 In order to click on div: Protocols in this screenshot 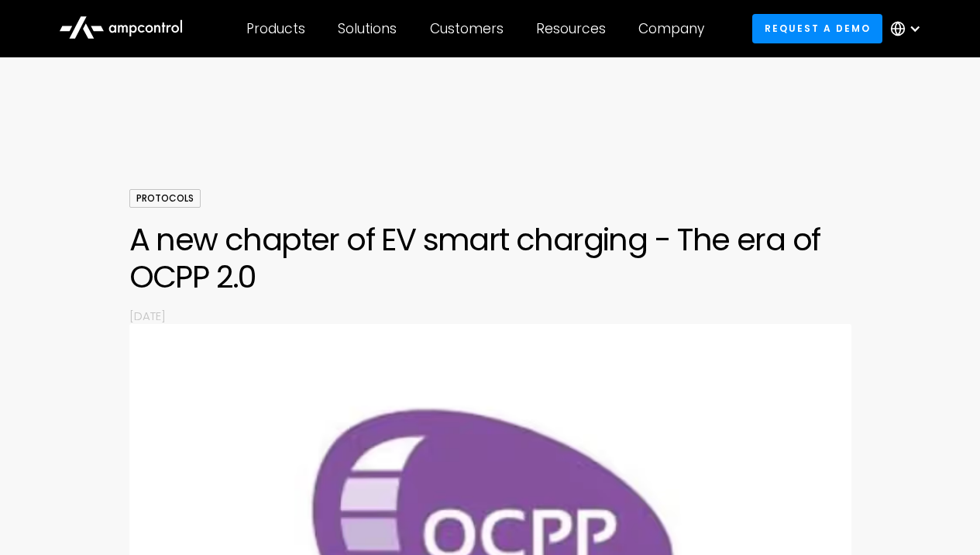, I will do `click(165, 198)`.